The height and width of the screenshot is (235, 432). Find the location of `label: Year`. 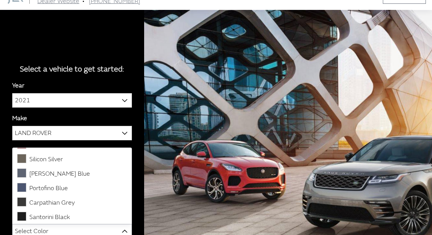

label: Year is located at coordinates (18, 86).